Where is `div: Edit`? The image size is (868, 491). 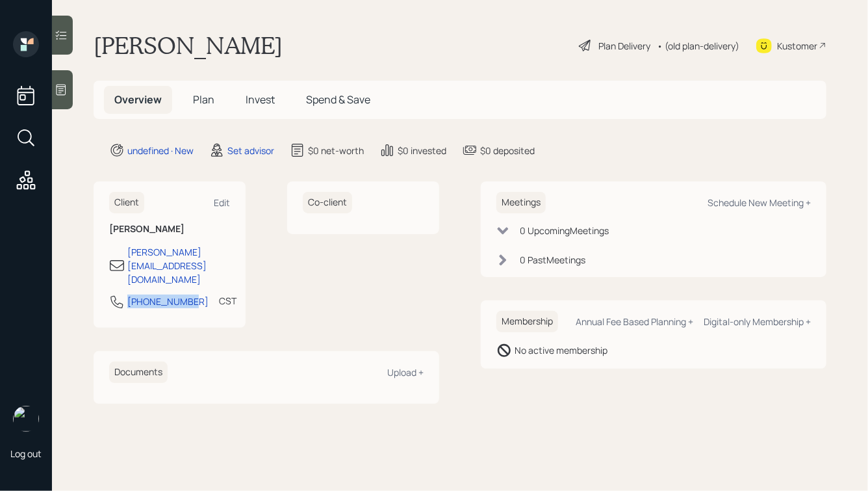 div: Edit is located at coordinates (221, 202).